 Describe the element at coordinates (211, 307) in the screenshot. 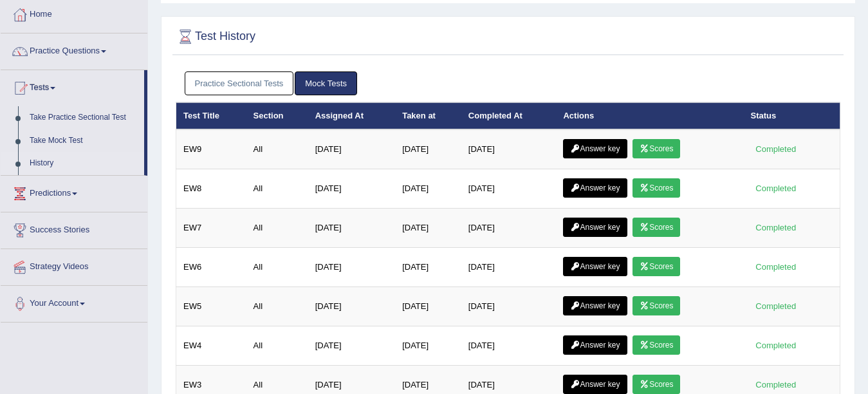

I see `td: EW5` at that location.